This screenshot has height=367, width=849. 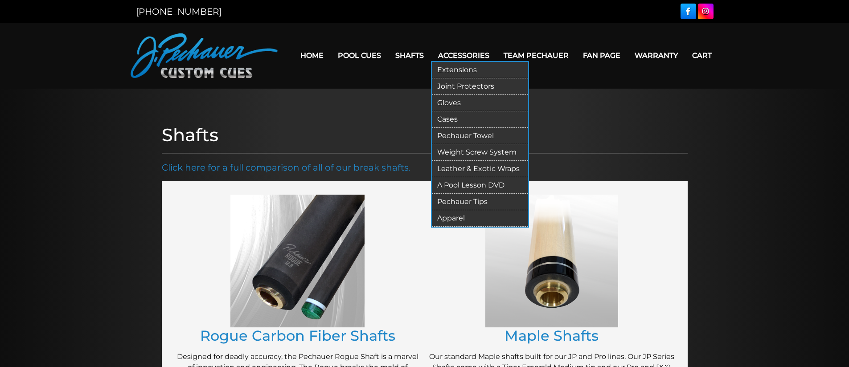 I want to click on a: Maple Shafts, so click(x=551, y=336).